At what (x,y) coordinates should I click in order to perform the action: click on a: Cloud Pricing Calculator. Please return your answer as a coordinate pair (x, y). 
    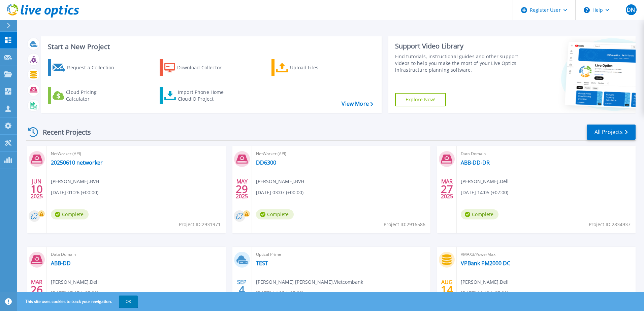
    Looking at the image, I should click on (85, 95).